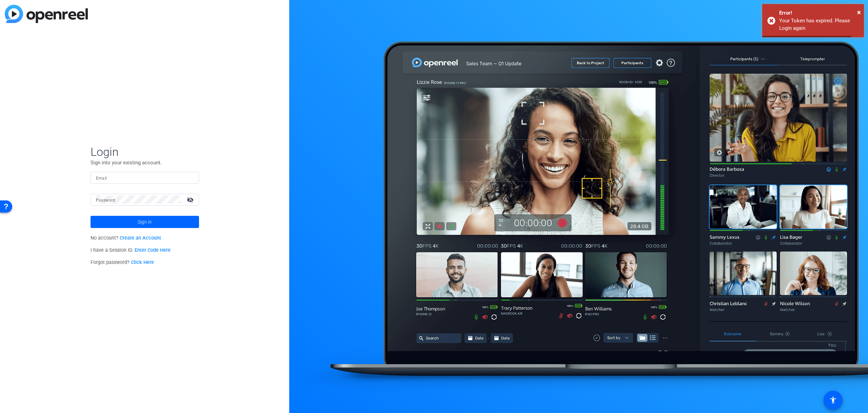 This screenshot has width=868, height=413. I want to click on span: Login, so click(145, 152).